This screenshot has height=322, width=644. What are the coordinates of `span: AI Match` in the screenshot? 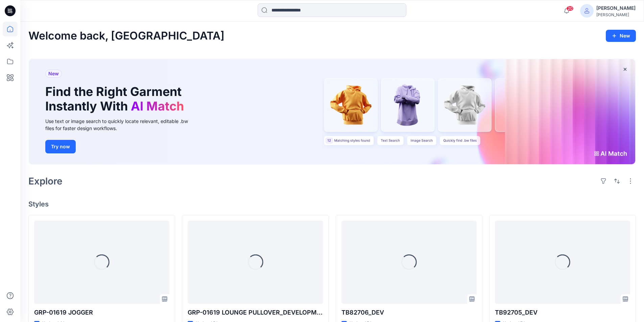 It's located at (157, 106).